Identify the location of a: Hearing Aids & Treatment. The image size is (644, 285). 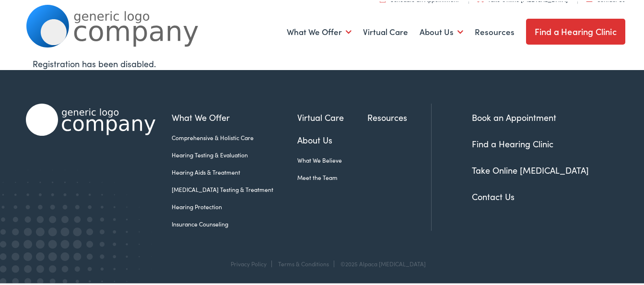
(234, 171).